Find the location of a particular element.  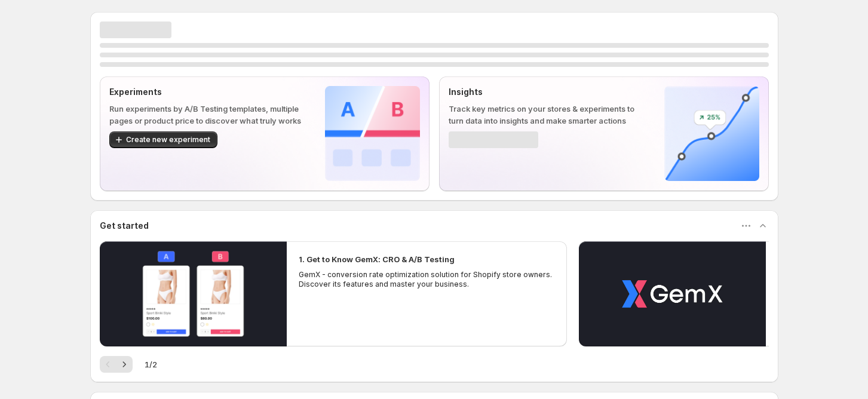

button: Create new experiment is located at coordinates (163, 140).